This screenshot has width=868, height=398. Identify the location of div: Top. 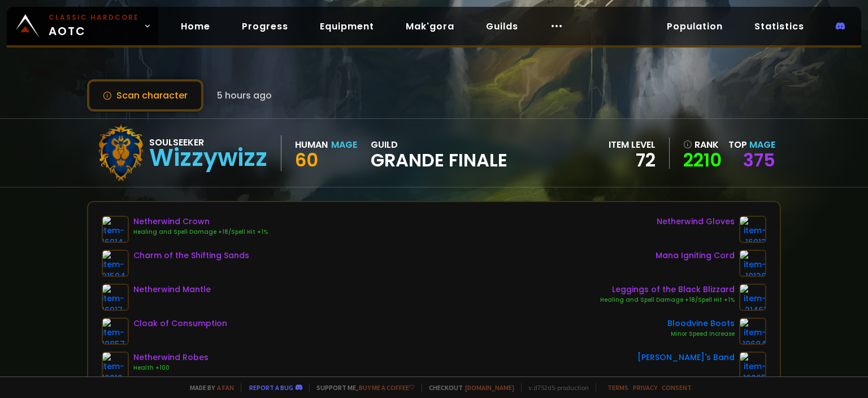
(752, 144).